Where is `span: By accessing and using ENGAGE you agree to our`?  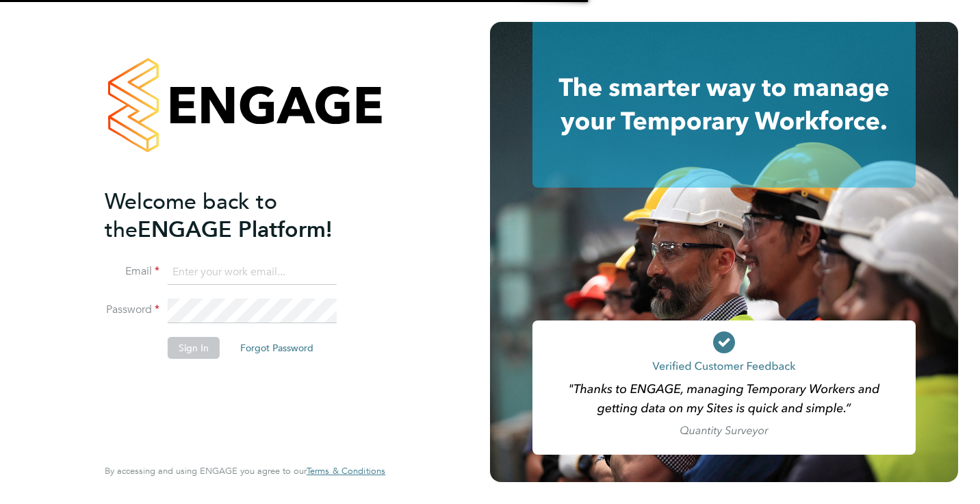 span: By accessing and using ENGAGE you agree to our is located at coordinates (245, 470).